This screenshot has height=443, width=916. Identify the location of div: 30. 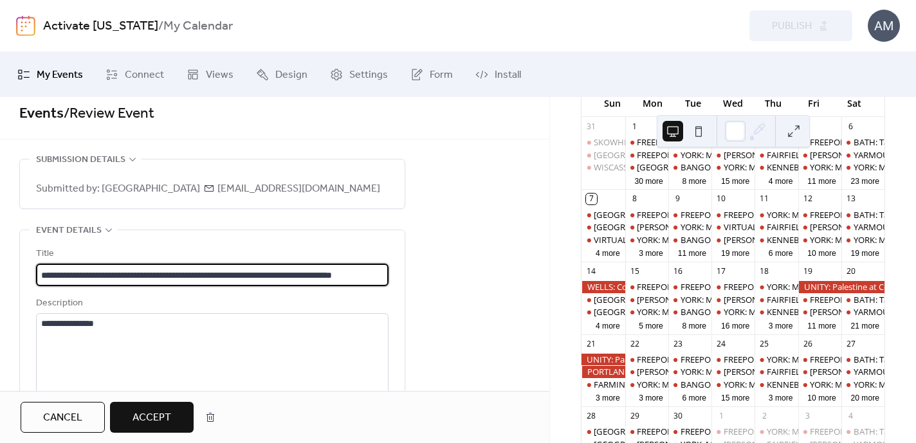
(677, 416).